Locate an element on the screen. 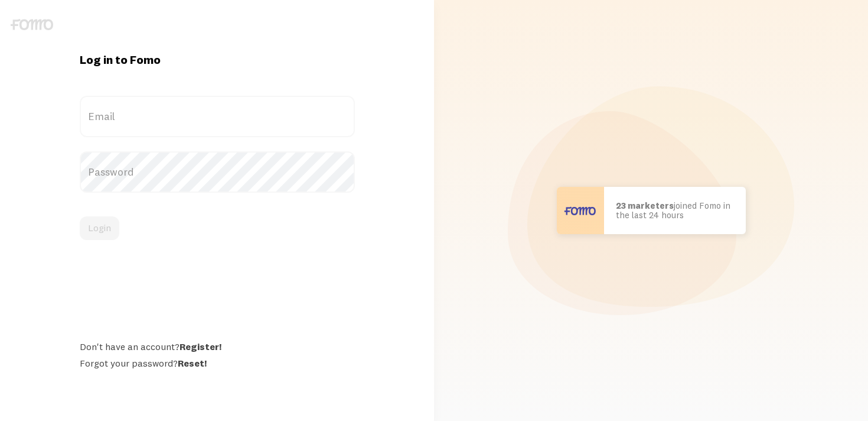 The height and width of the screenshot is (421, 868). div: Forgot your password? is located at coordinates (217, 363).